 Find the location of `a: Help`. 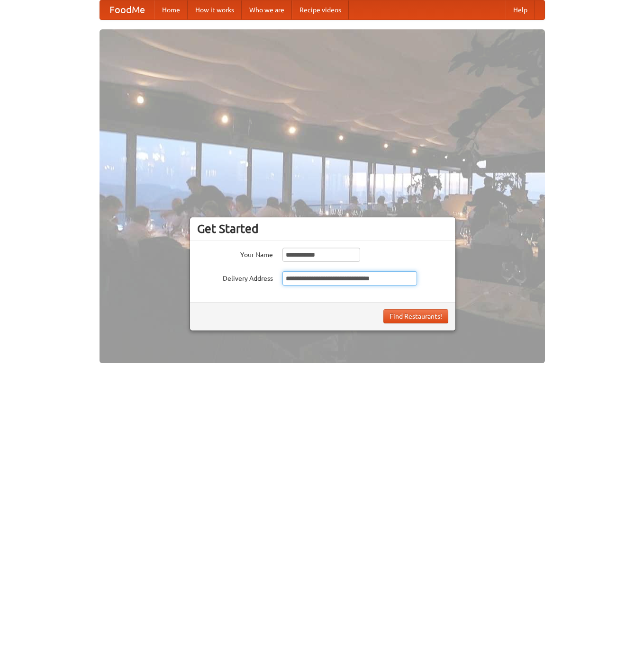

a: Help is located at coordinates (520, 10).